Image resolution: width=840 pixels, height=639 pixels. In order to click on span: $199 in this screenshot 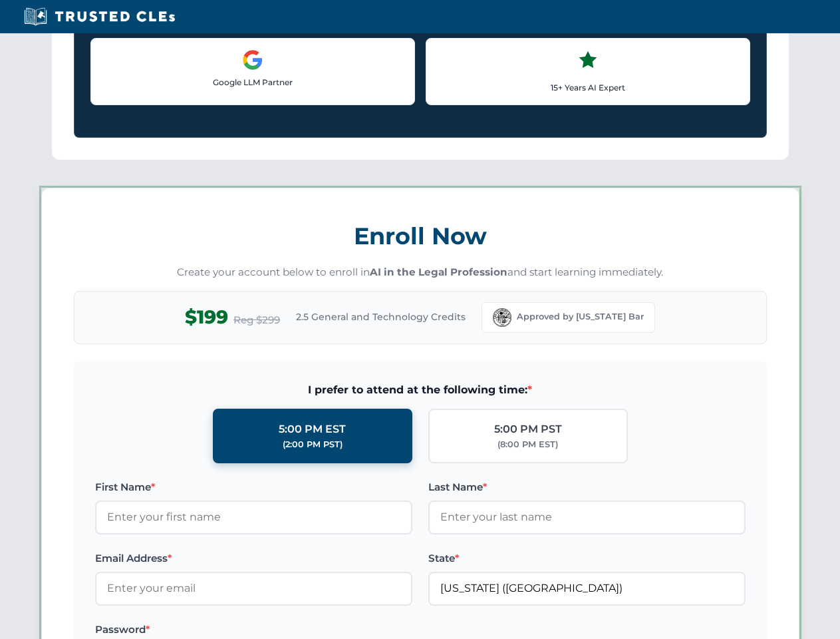, I will do `click(207, 317)`.